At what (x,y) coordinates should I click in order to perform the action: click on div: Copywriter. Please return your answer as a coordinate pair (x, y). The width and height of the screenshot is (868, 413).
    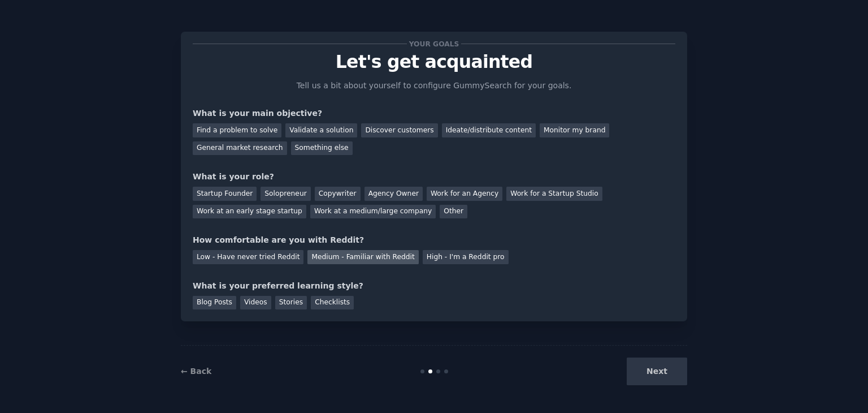
    Looking at the image, I should click on (337, 193).